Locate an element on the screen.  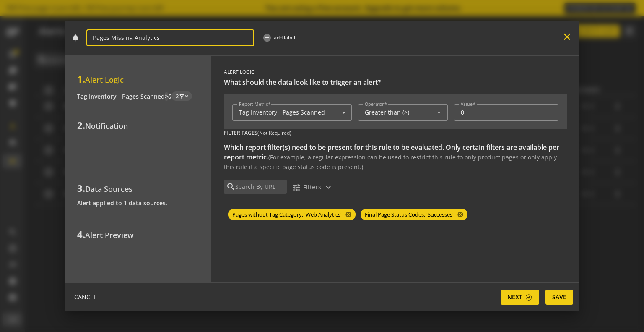
input: Select Report Metric is located at coordinates (287, 112).